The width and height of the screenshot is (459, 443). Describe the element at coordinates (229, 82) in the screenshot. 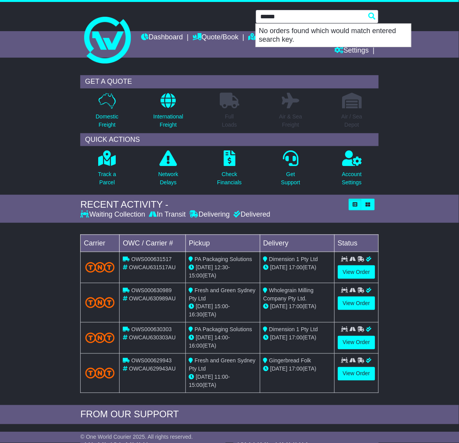

I see `div: GET A QUOTE` at that location.